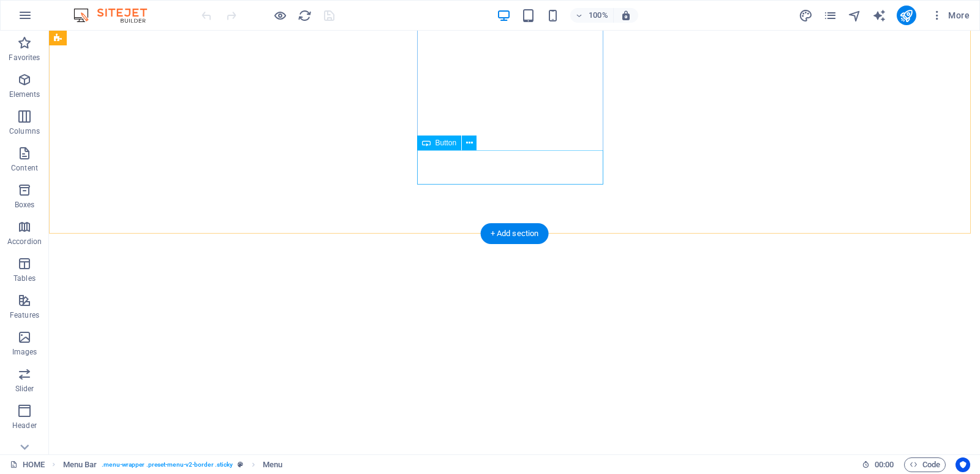 This screenshot has height=474, width=980. What do you see at coordinates (25, 205) in the screenshot?
I see `p: Boxes` at bounding box center [25, 205].